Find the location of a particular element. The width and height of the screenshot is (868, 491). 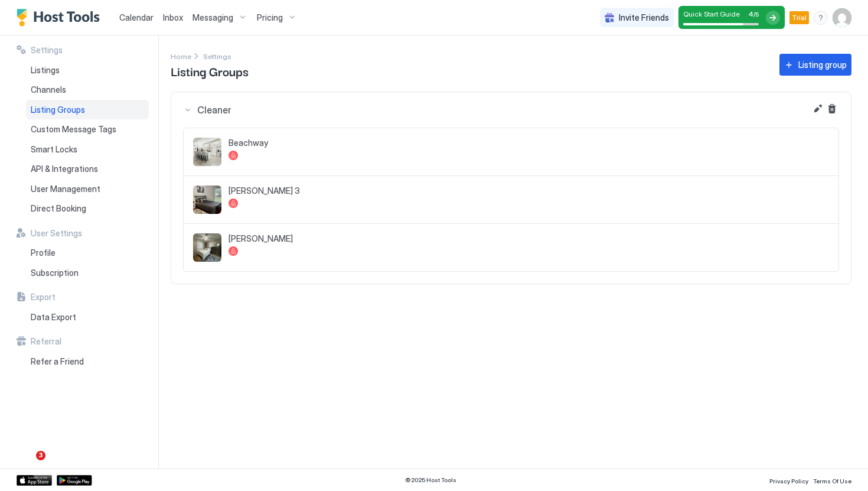

span: Terms Of Use is located at coordinates (832, 481).